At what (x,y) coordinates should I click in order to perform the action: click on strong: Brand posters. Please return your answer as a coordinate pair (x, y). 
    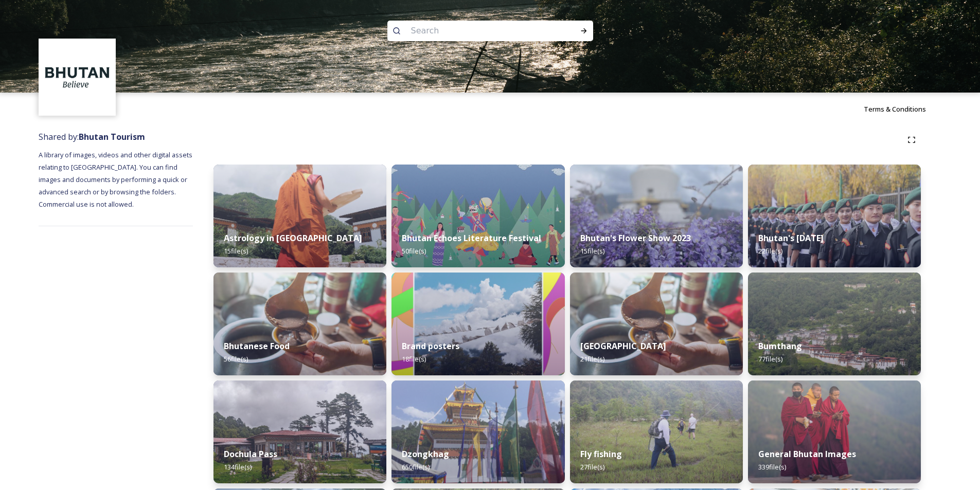
    Looking at the image, I should click on (431, 346).